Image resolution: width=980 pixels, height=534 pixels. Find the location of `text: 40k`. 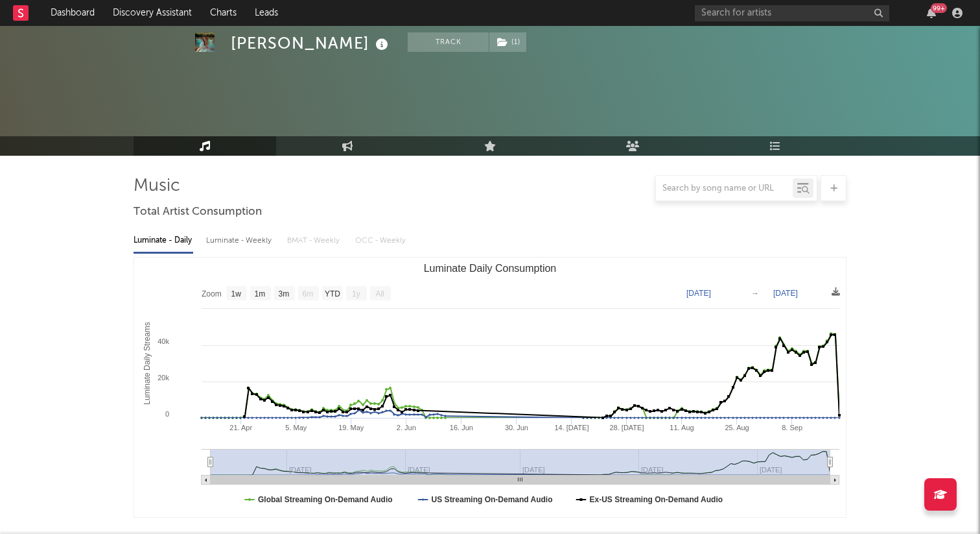

text: 40k is located at coordinates (163, 341).